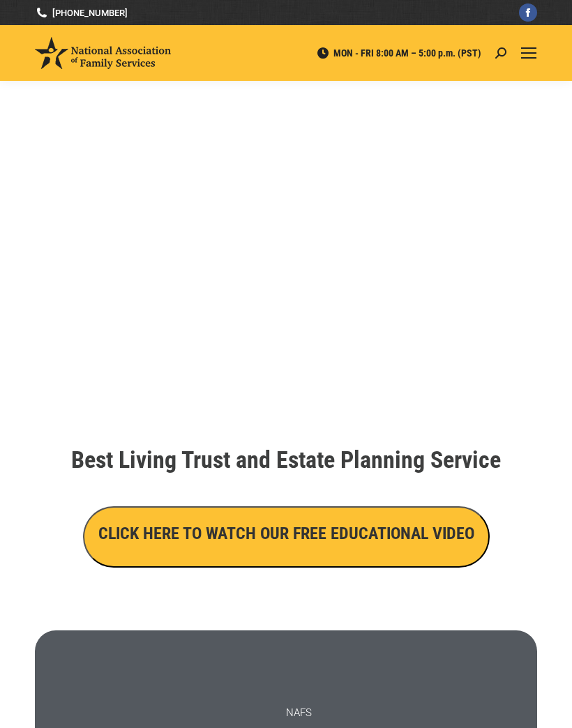  What do you see at coordinates (286, 537) in the screenshot?
I see `button: CLICK HERE TO WATCH OUR FREE EDUCATIONAL VIDEO` at bounding box center [286, 537].